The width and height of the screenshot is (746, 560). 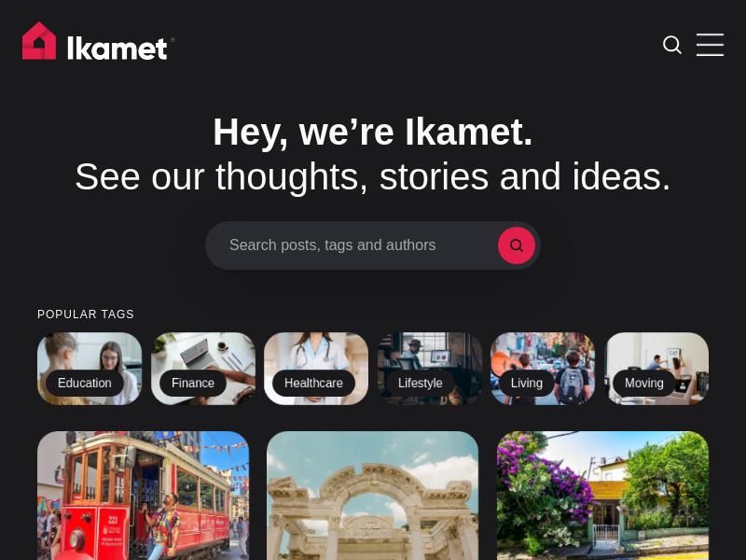 I want to click on img: Ikamet home, so click(x=99, y=45).